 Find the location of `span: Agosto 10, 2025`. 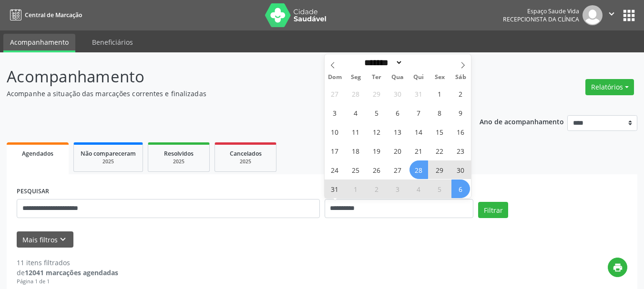

span: Agosto 10, 2025 is located at coordinates (335, 132).